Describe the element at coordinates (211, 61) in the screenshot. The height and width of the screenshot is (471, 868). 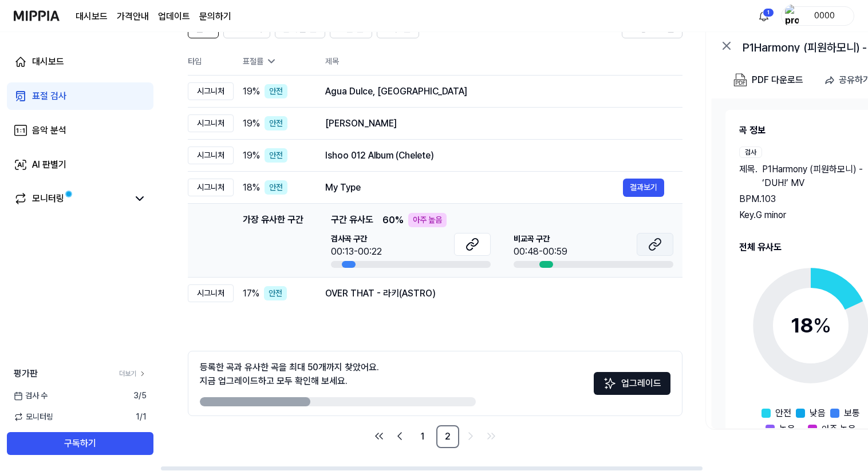
I see `th: 타입` at that location.